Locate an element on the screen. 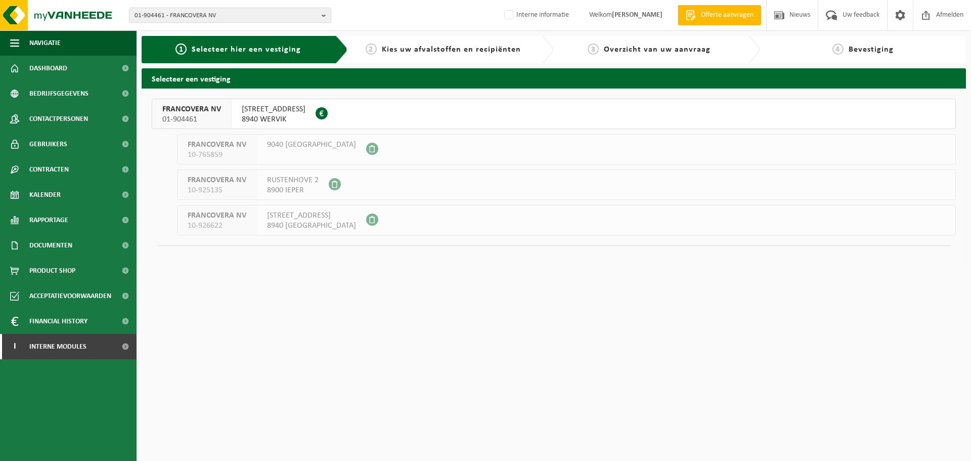 The width and height of the screenshot is (971, 461). span: Interne modules is located at coordinates (58, 346).